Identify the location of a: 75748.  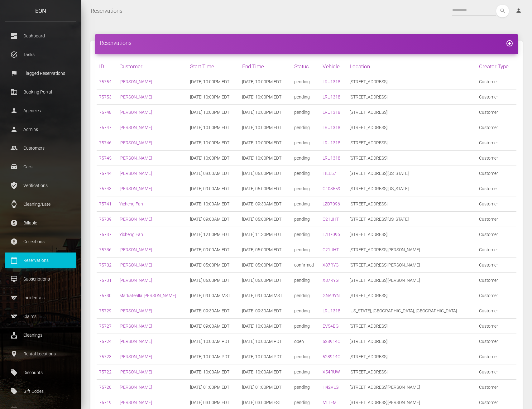
(105, 112).